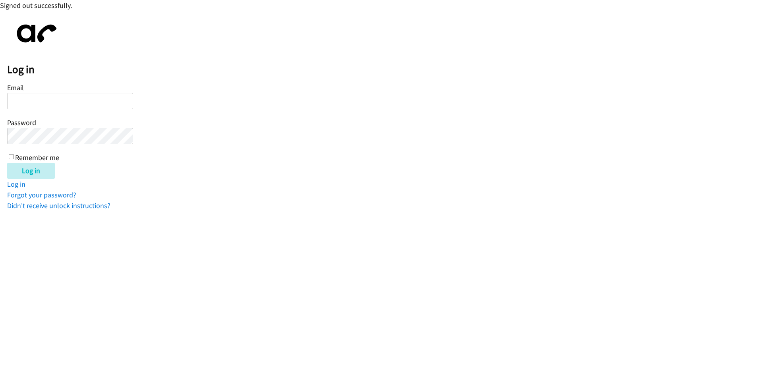 This screenshot has height=365, width=763. What do you see at coordinates (37, 157) in the screenshot?
I see `label: Remember me` at bounding box center [37, 157].